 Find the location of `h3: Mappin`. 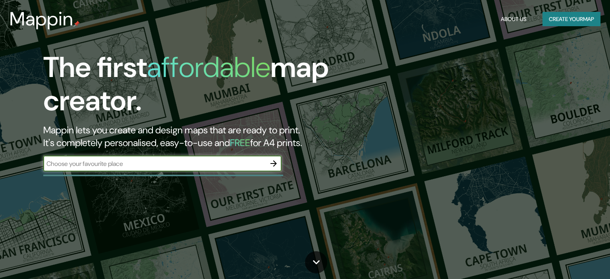

h3: Mappin is located at coordinates (41, 19).